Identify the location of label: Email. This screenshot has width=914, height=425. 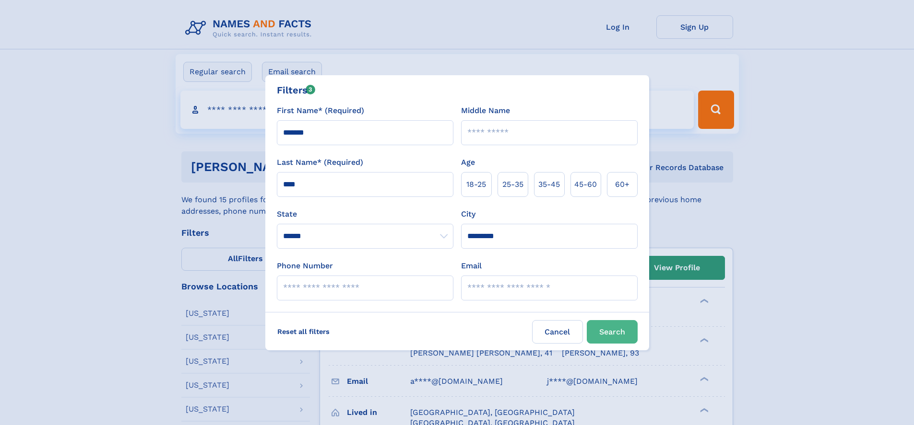
(471, 266).